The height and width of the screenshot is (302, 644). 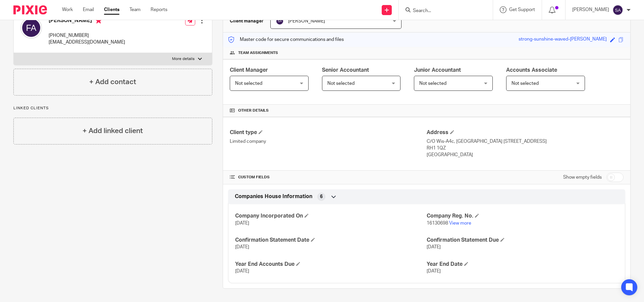 I want to click on input: Search, so click(x=442, y=11).